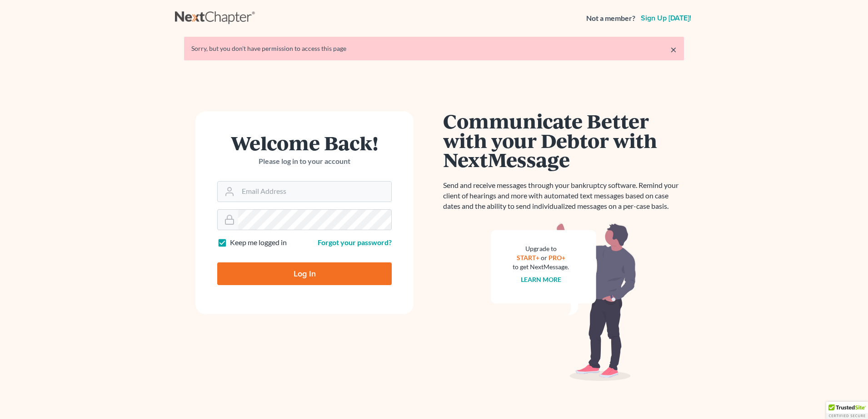 This screenshot has height=419, width=868. Describe the element at coordinates (557, 257) in the screenshot. I see `a: PRO+` at that location.